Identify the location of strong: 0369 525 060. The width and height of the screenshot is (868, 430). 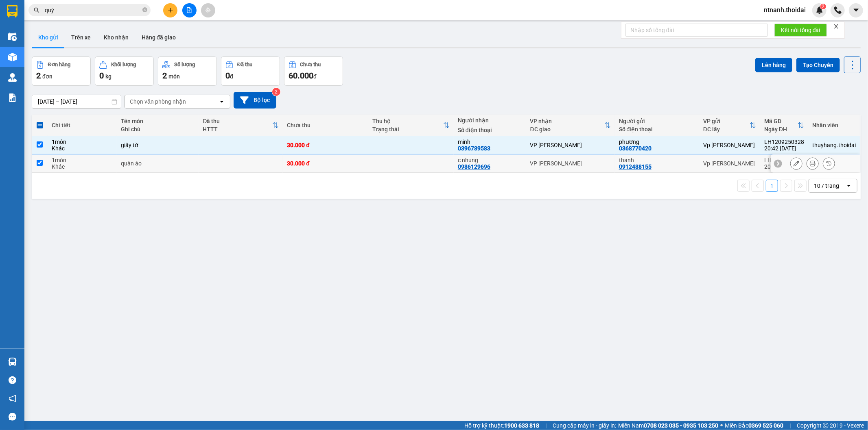
(766, 426).